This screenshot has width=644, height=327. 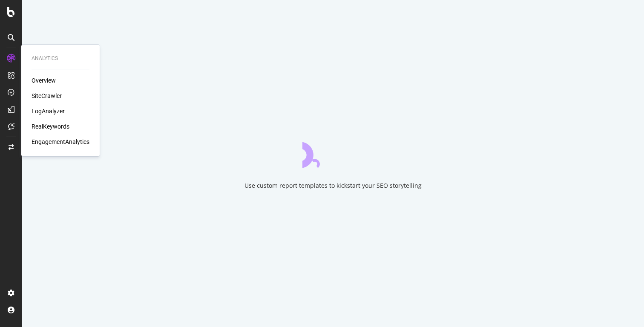 What do you see at coordinates (46, 96) in the screenshot?
I see `a: SiteCrawler` at bounding box center [46, 96].